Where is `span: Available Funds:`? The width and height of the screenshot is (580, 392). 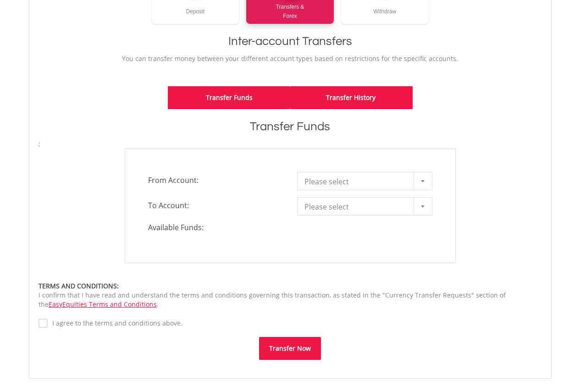
span: Available Funds: is located at coordinates (215, 228).